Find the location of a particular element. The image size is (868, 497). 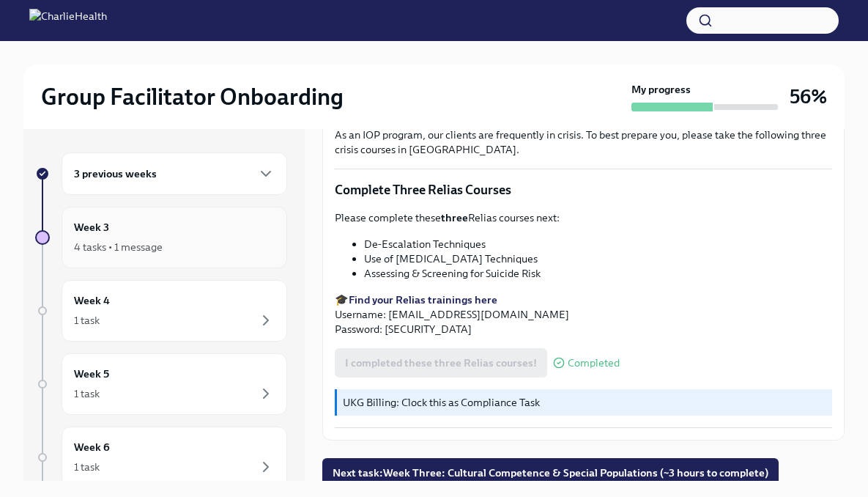

a: Next task:Week Three: Cultural Competence & Special Populations (~3 hours to complete) is located at coordinates (550, 473).